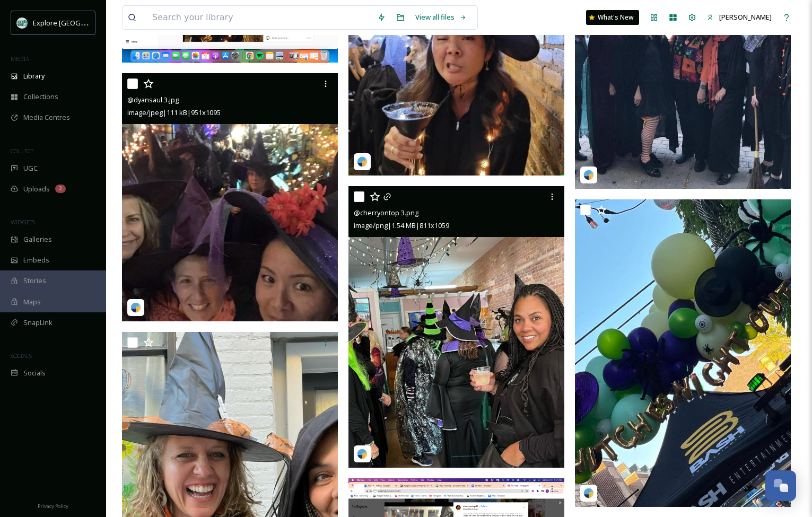 This screenshot has width=812, height=517. What do you see at coordinates (21, 355) in the screenshot?
I see `span: SOCIALS` at bounding box center [21, 355].